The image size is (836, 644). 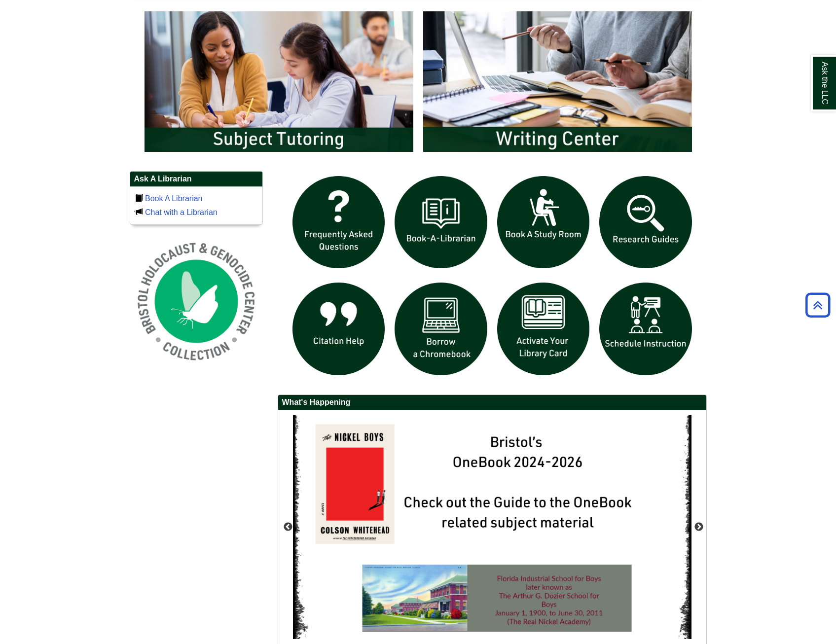 What do you see at coordinates (492, 402) in the screenshot?
I see `h2: What's Happening` at bounding box center [492, 402].